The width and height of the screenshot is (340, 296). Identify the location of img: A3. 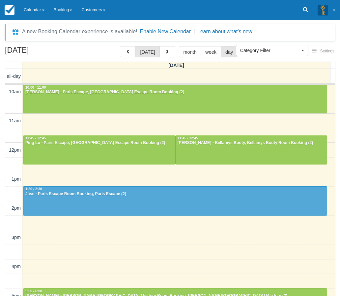
(323, 10).